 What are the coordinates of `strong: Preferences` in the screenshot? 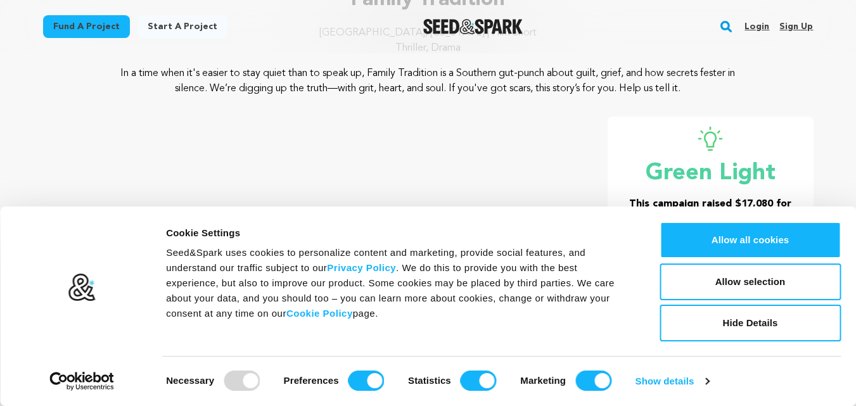 It's located at (311, 380).